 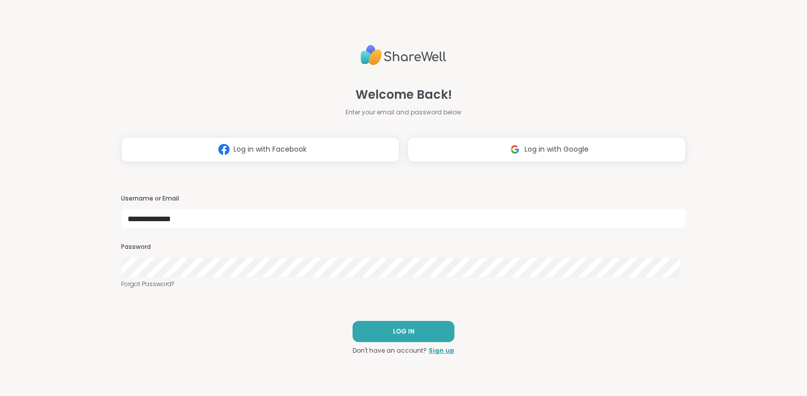 I want to click on span: Welcome Back!, so click(x=403, y=95).